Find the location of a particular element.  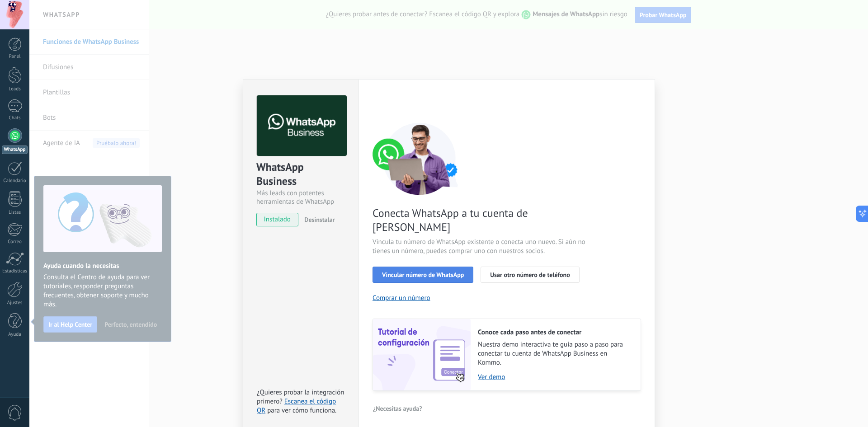

div: Correo is located at coordinates (15, 242).